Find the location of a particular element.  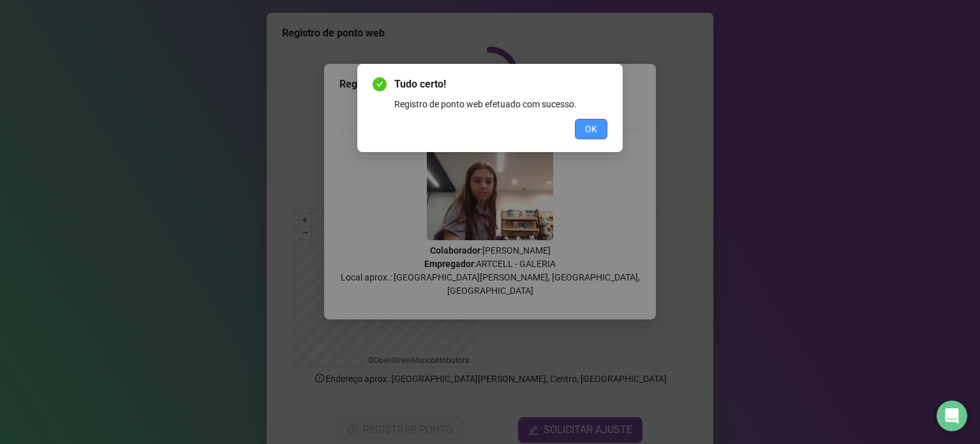

span: Tudo certo! is located at coordinates (501, 84).